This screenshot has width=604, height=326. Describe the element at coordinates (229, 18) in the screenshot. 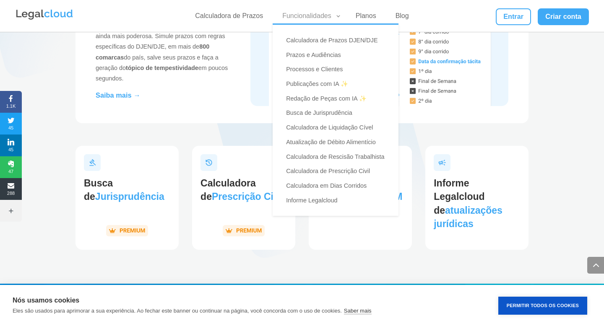

I see `a: Calculadora de Prazos` at that location.